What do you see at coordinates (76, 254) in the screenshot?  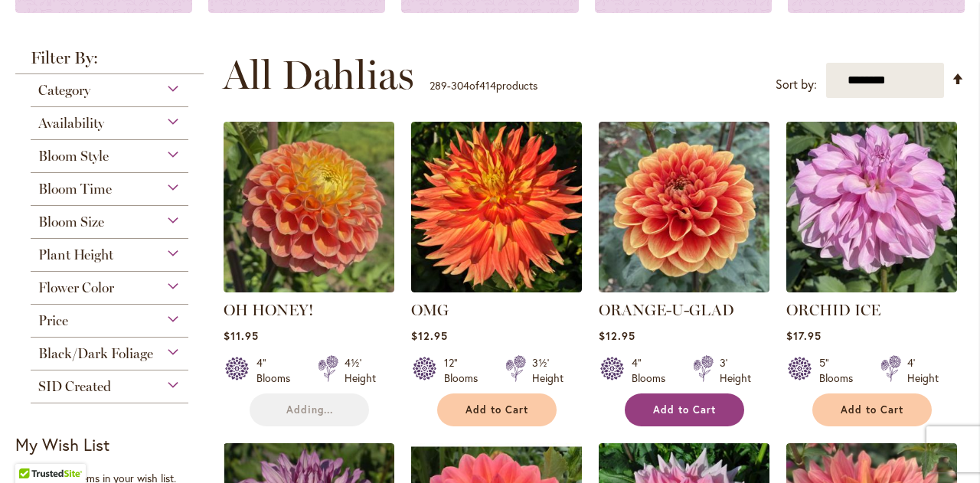 I see `span: Plant Height` at bounding box center [76, 254].